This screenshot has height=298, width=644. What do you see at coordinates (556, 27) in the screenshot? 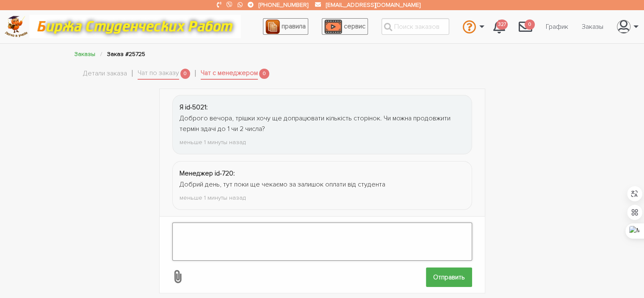
I see `a: График` at bounding box center [556, 27].